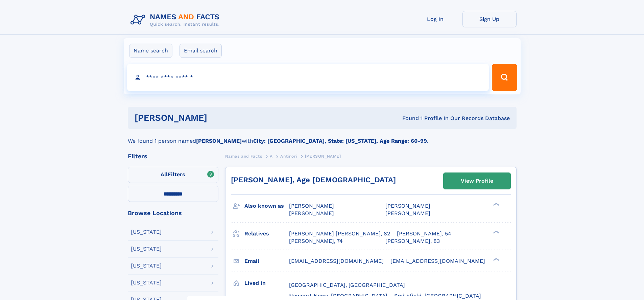  I want to click on a: A, so click(271, 156).